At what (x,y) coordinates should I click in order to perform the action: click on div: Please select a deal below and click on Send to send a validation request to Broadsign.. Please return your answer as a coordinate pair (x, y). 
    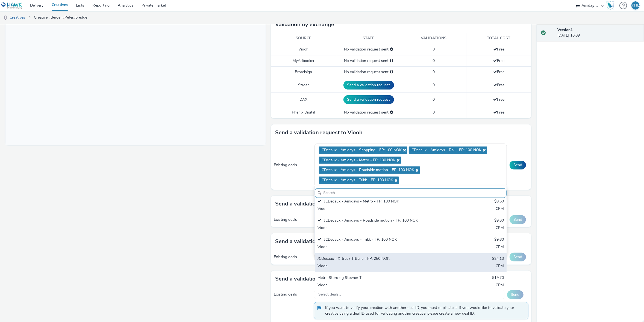
    Looking at the image, I should click on (392, 72).